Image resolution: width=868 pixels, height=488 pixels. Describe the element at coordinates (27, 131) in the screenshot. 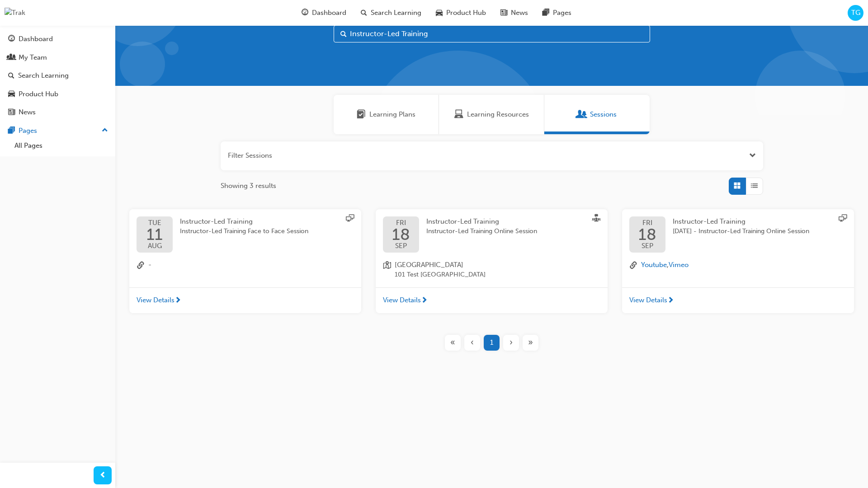

I see `div: Pages` at that location.